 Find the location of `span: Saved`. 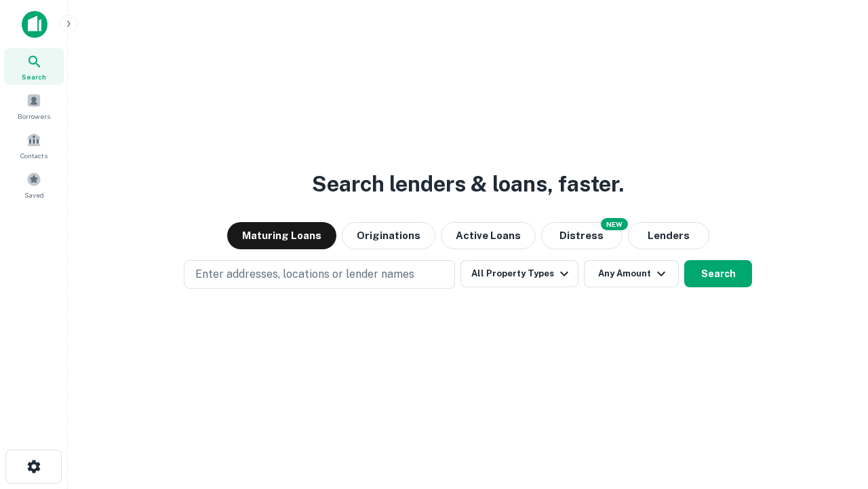

span: Saved is located at coordinates (34, 195).